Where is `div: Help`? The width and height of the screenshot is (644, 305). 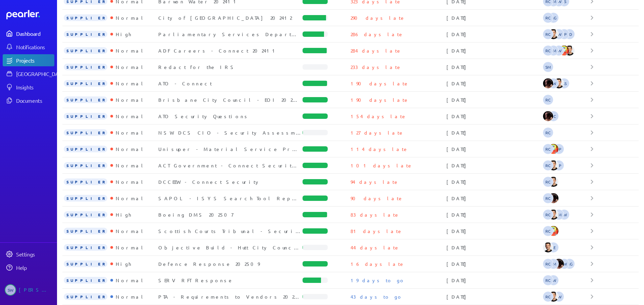 div: Help is located at coordinates (35, 268).